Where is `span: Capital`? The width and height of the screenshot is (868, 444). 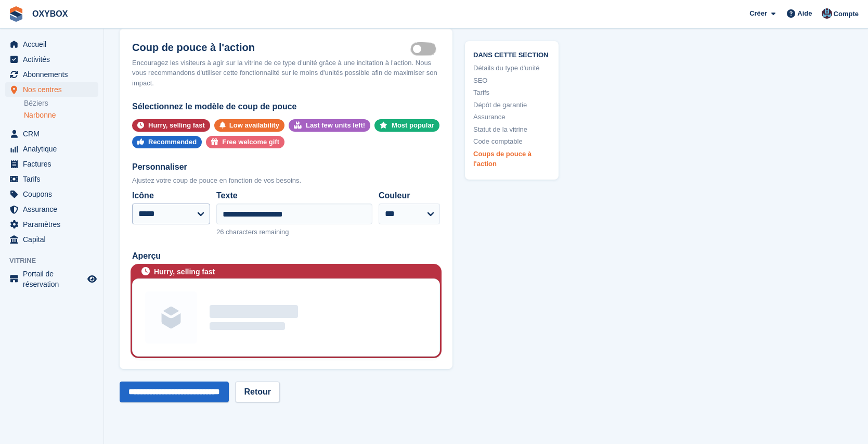
span: Capital is located at coordinates (54, 240).